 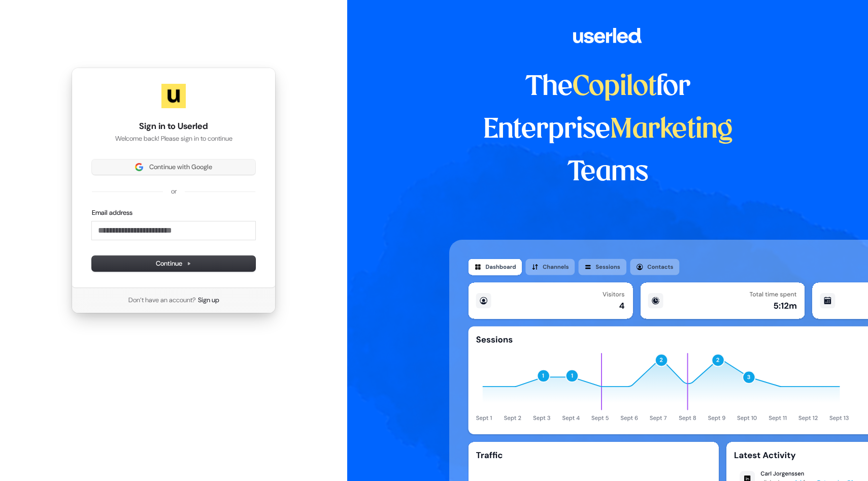 I want to click on label: Email address, so click(x=112, y=213).